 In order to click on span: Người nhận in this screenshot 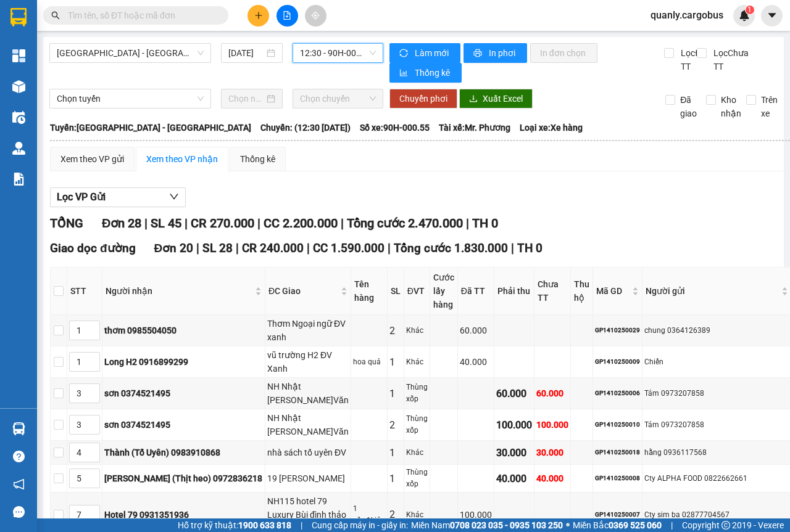, I will do `click(179, 291)`.